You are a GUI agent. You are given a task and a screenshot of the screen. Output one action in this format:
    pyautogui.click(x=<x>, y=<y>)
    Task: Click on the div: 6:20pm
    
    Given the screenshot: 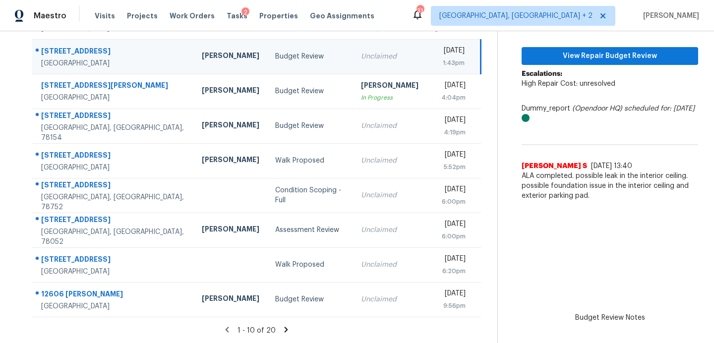 What is the action you would take?
    pyautogui.click(x=450, y=271)
    